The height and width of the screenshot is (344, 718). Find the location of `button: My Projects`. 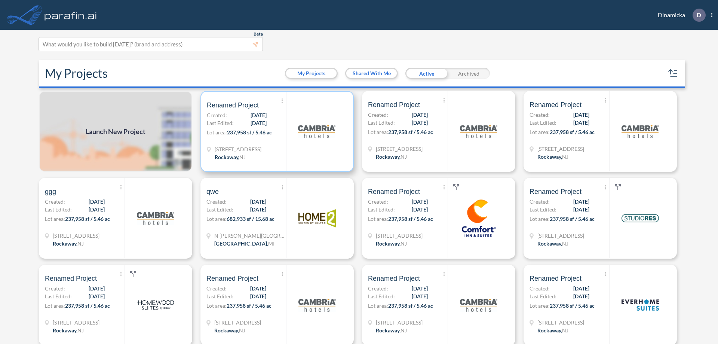

button: My Projects is located at coordinates (311, 73).